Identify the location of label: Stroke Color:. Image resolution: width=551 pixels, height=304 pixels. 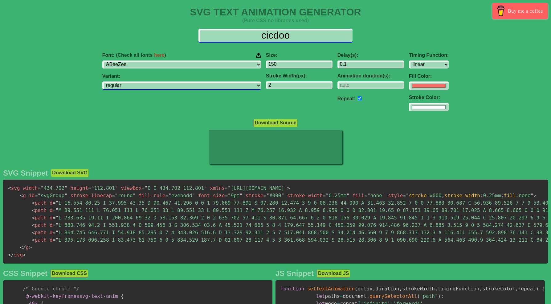
(429, 97).